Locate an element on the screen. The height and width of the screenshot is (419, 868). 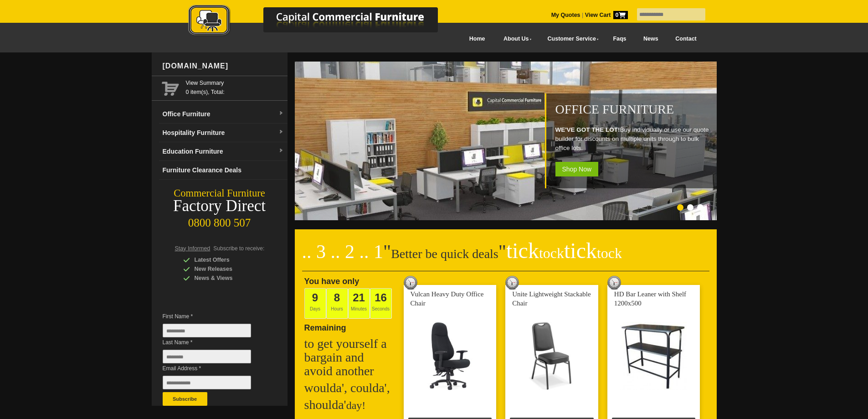
a: Furniture Clearance Deals is located at coordinates (223, 170).